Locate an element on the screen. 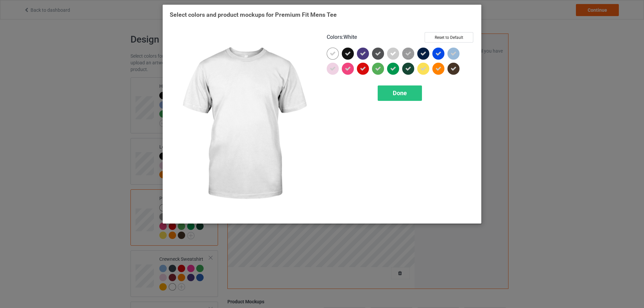  span: Done is located at coordinates (400, 93).